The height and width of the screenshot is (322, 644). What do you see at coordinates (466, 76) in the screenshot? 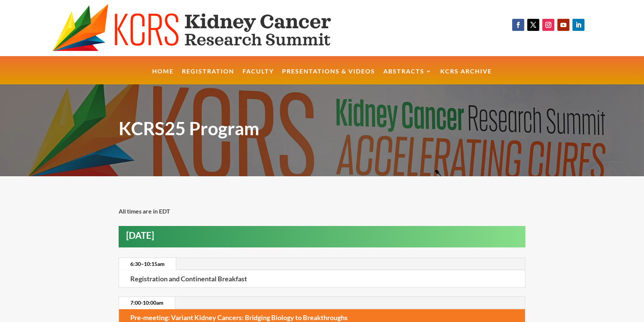
I see `a: KCRS Archive` at bounding box center [466, 76].